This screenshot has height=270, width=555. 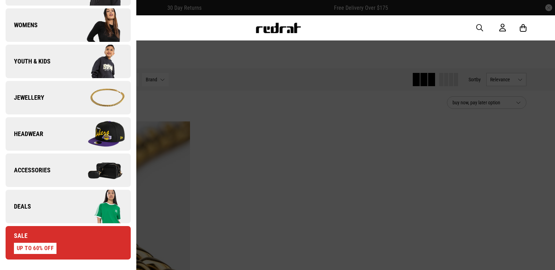 I want to click on span: Accessories, so click(x=28, y=170).